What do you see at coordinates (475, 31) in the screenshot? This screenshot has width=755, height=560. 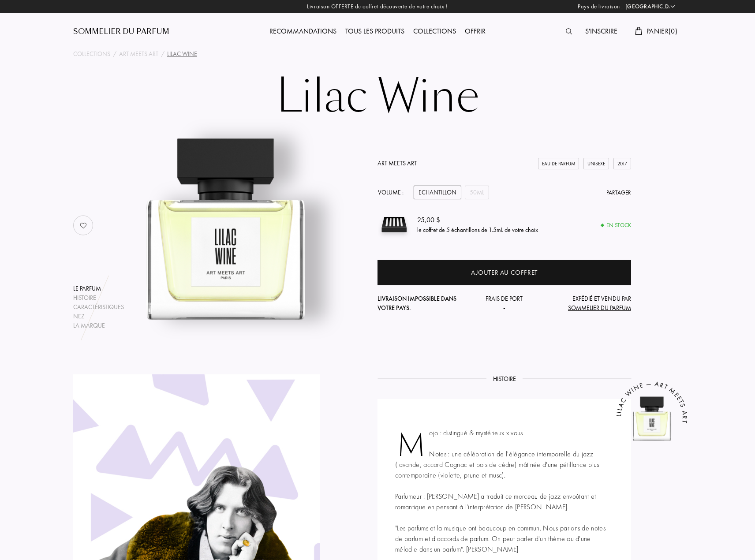 I see `a: Offrir` at bounding box center [475, 31].